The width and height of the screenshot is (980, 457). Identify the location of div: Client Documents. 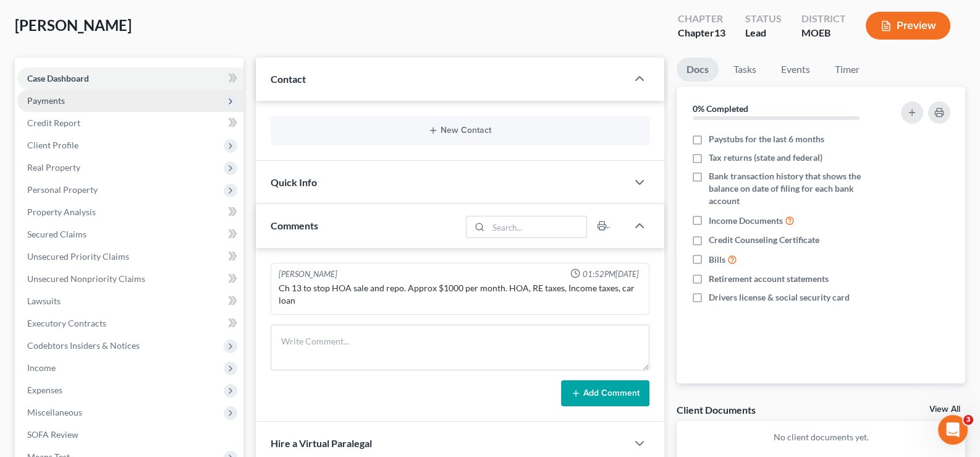
(716, 409).